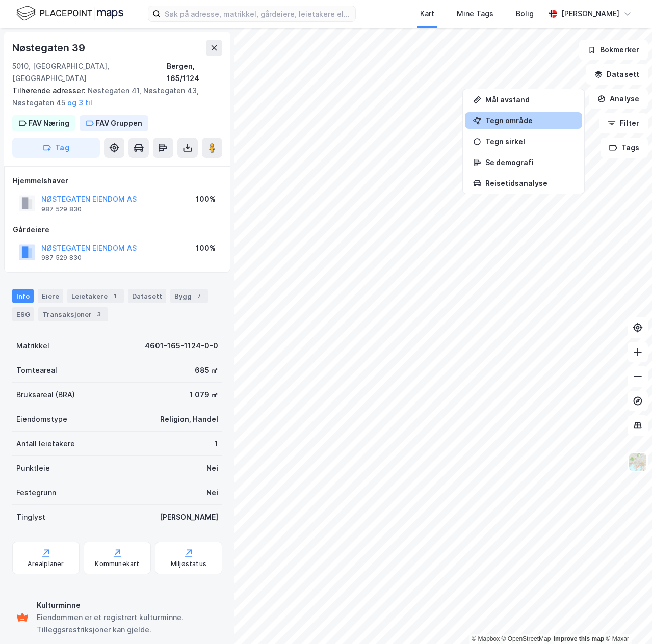 This screenshot has height=644, width=652. Describe the element at coordinates (529, 121) in the screenshot. I see `div: Tegn område` at that location.